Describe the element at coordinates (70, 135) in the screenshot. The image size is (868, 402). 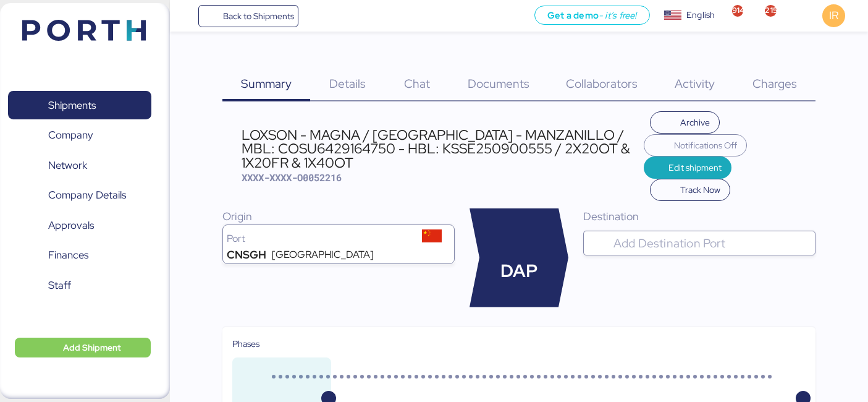
I see `span: Company` at that location.